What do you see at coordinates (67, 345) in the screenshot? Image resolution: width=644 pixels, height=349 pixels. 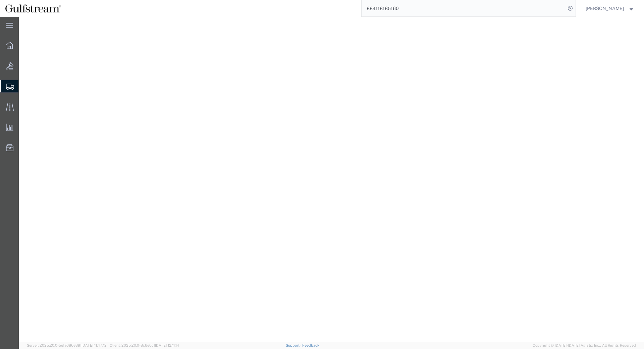 I see `span: Server: 2025.20.0-5efa686e39f` at bounding box center [67, 345].